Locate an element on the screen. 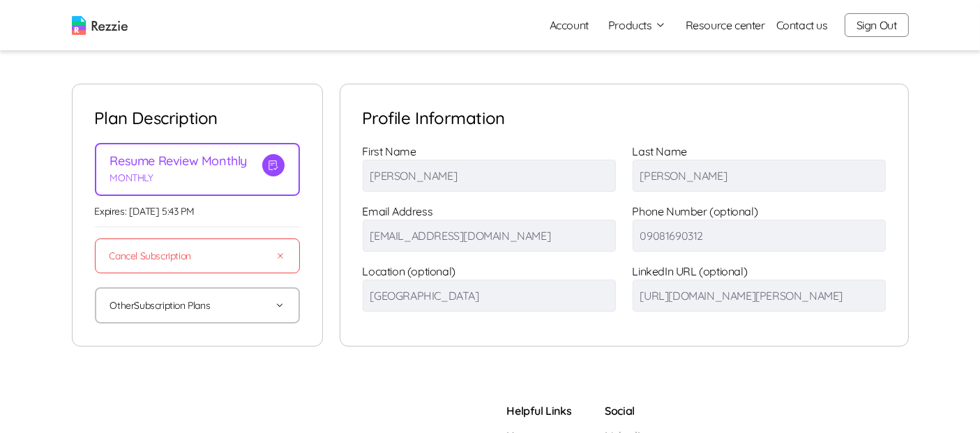 The width and height of the screenshot is (980, 433). label: First Name is located at coordinates (389, 151).